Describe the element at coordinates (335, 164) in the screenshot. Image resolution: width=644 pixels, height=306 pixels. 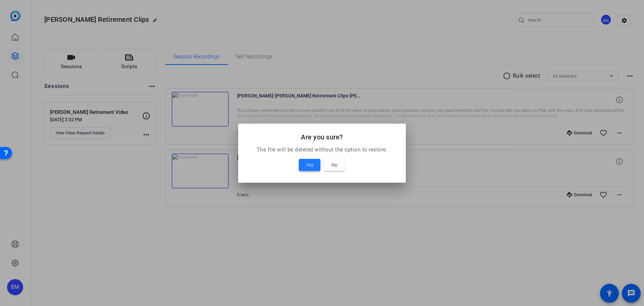
I see `span: No` at that location.